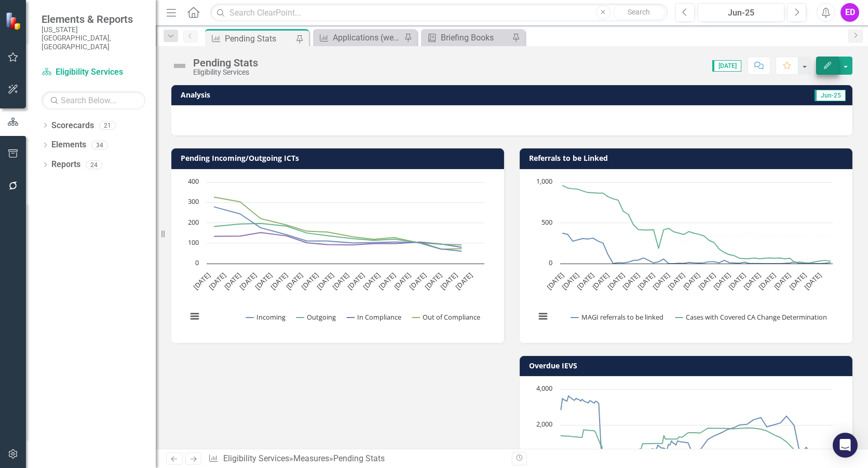 The width and height of the screenshot is (868, 468). I want to click on button: Show Incoming, so click(266, 317).